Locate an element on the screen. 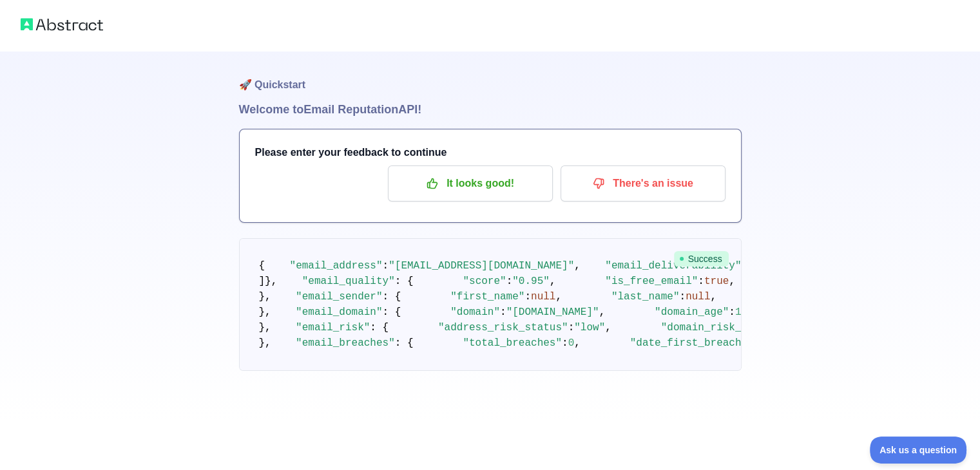 The width and height of the screenshot is (980, 470). span: "0.95" is located at coordinates (531, 281).